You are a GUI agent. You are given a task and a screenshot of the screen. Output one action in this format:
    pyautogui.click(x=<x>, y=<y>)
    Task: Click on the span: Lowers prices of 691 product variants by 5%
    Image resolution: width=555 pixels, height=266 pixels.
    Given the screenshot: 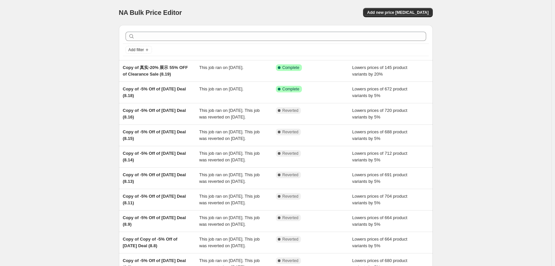 What is the action you would take?
    pyautogui.click(x=380, y=178)
    